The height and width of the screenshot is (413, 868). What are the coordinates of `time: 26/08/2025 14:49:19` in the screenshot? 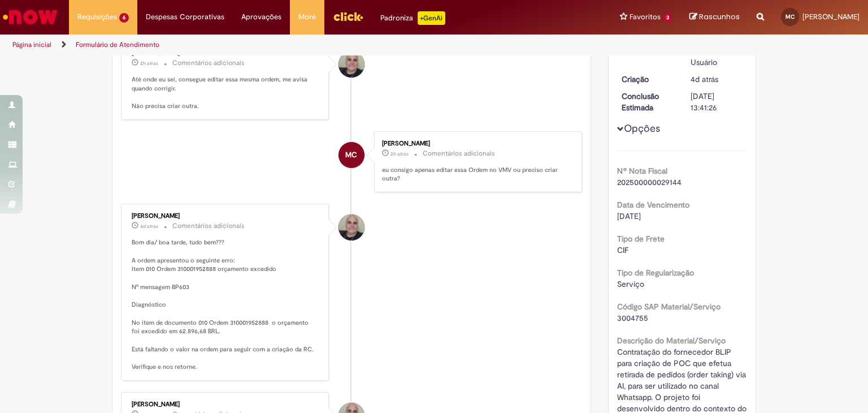 It's located at (149, 227).